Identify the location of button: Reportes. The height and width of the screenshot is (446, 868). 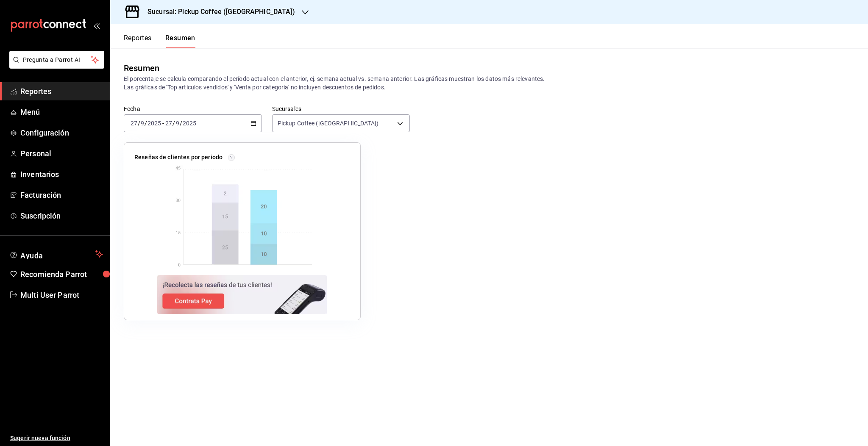
(138, 41).